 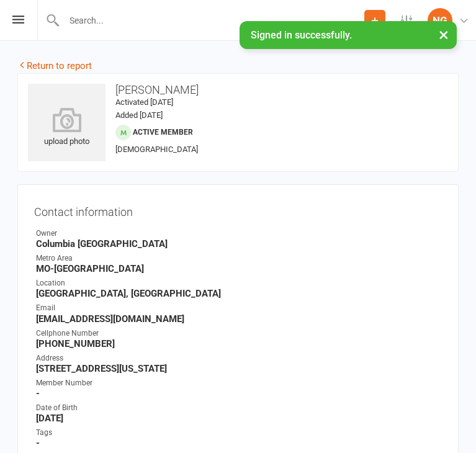 What do you see at coordinates (239, 383) in the screenshot?
I see `div: Member Number` at bounding box center [239, 383].